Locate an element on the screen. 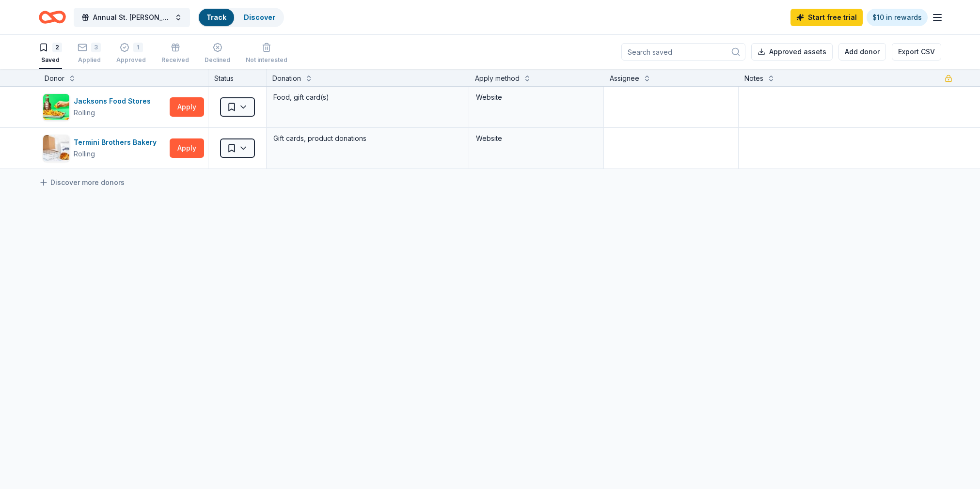 This screenshot has height=489, width=980. a: $10 in rewards is located at coordinates (897, 18).